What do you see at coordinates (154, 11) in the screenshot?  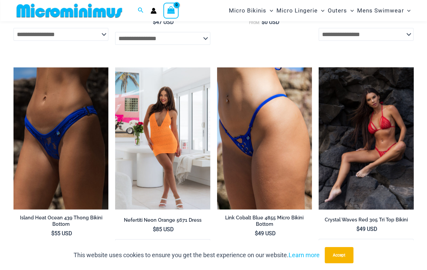 I see `a: Account icon link` at bounding box center [154, 11].